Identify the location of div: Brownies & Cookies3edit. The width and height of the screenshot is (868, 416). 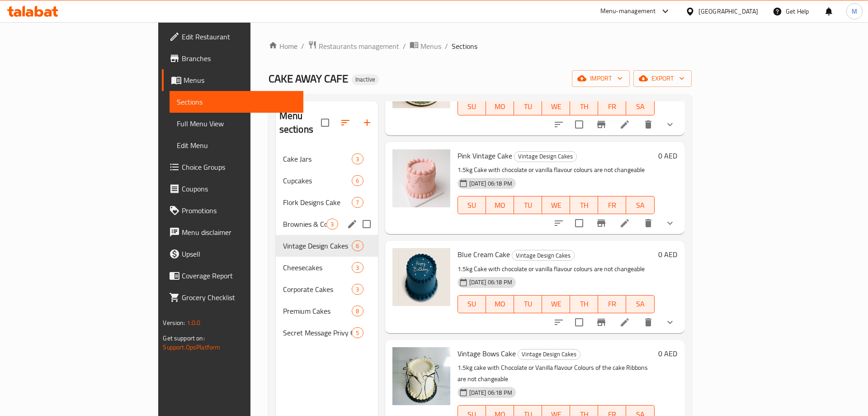
(327, 224).